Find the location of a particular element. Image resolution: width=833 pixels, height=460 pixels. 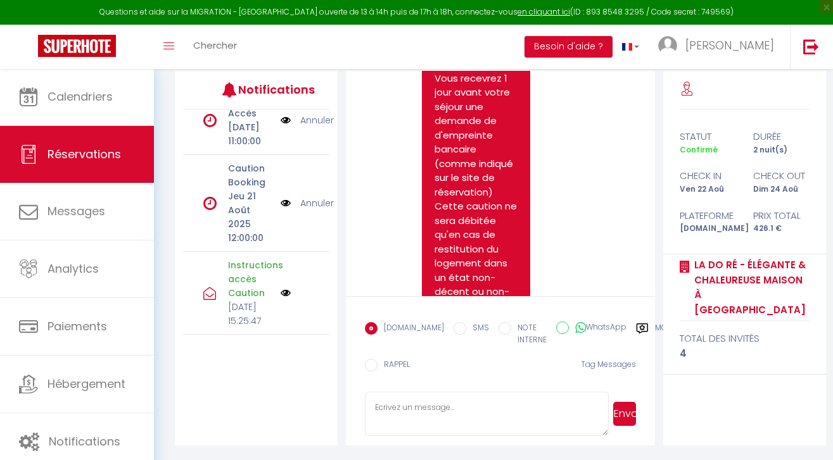

span: Tag Messages is located at coordinates (608, 364).